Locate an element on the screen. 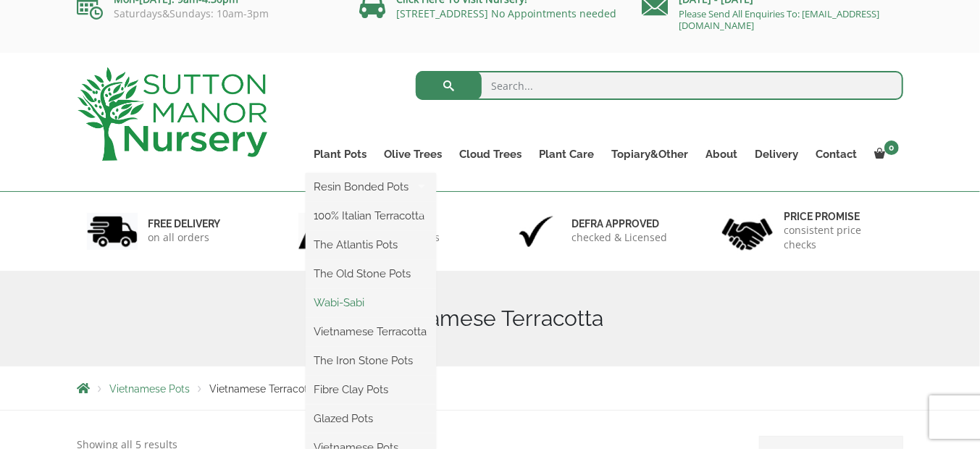 The image size is (980, 449). span: Vietnamese Pots is located at coordinates (150, 390).